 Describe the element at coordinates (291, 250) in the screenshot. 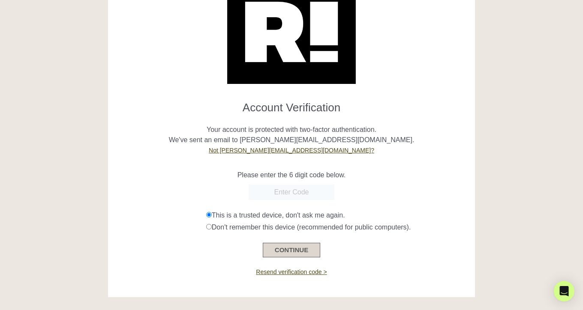

I see `button: CONTINUE` at that location.